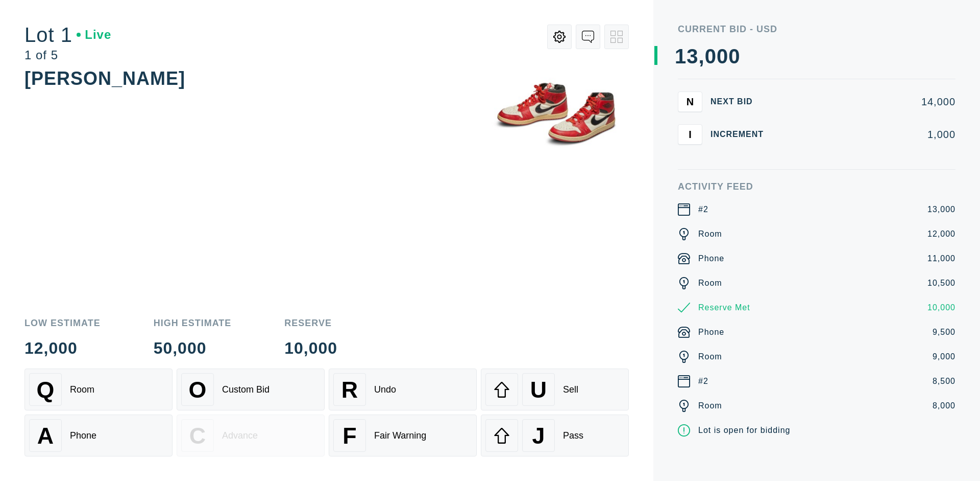 The height and width of the screenshot is (481, 980). Describe the element at coordinates (197, 436) in the screenshot. I see `span: C` at that location.